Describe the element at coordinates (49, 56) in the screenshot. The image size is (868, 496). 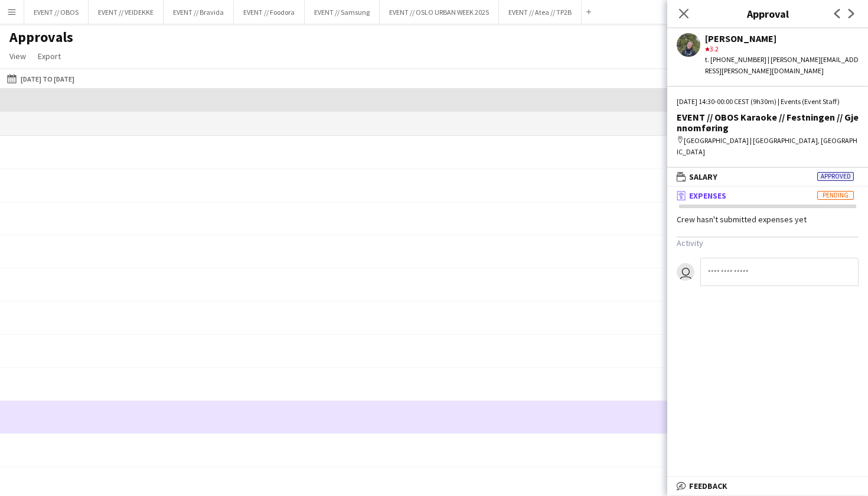
I see `a: Export` at that location.